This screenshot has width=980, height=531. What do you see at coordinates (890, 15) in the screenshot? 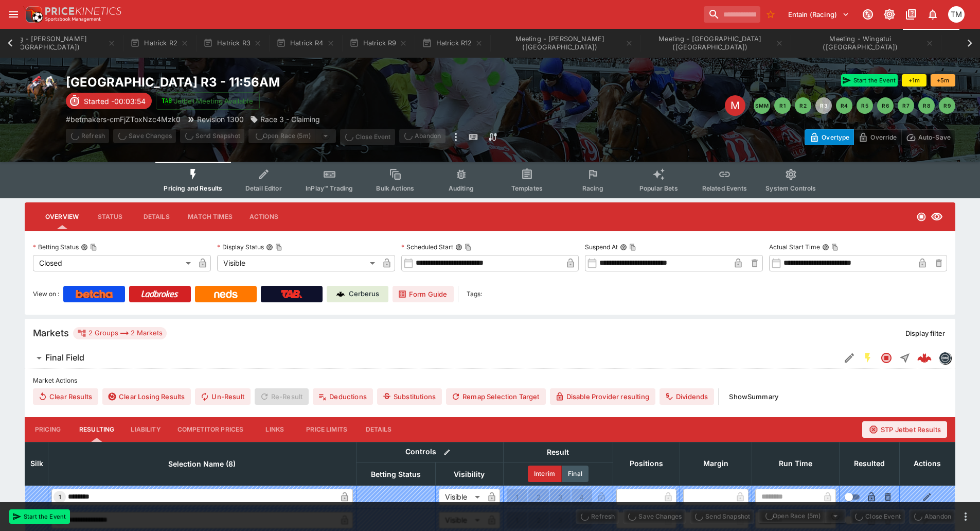
I see `button: Toggle light/dark mode` at bounding box center [890, 15].